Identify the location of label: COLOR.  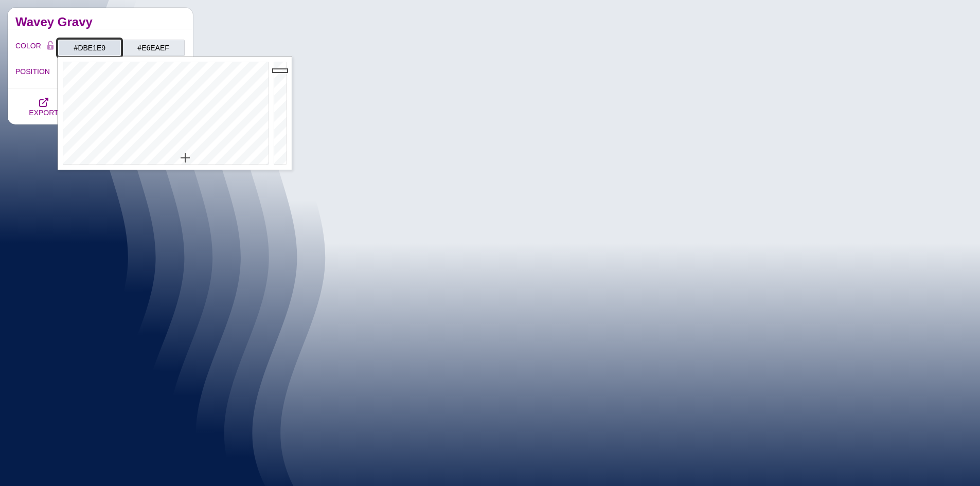
(29, 48).